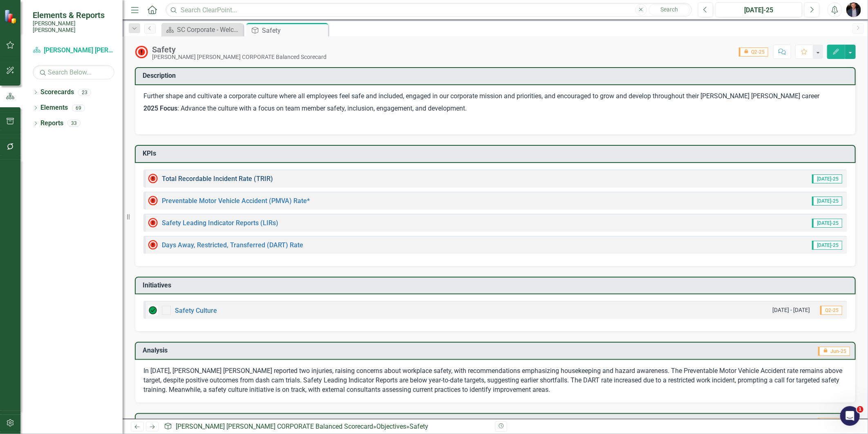  What do you see at coordinates (220, 222) in the screenshot?
I see `a: Safety Leading Indicator Reports (LIRs)` at bounding box center [220, 222].